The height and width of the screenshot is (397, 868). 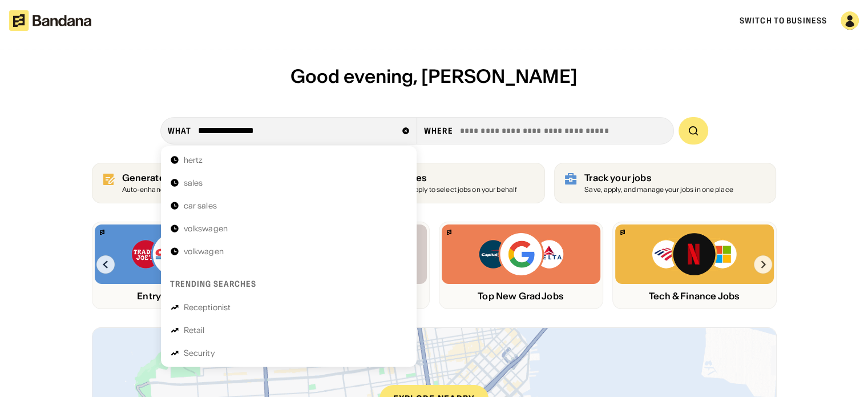 What do you see at coordinates (435, 190) in the screenshot?
I see `div: Allow Bandana to apply to select jobs on your behalf` at bounding box center [435, 190].